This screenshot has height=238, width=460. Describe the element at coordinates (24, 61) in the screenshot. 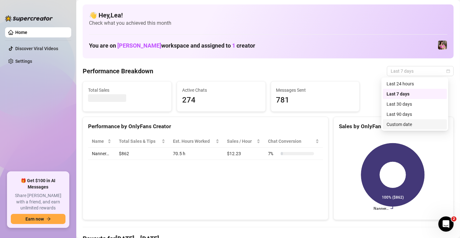

I see `a: Settings` at that location.